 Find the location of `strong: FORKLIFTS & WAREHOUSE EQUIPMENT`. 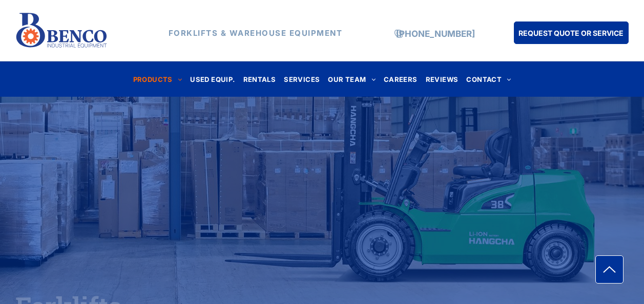

strong: FORKLIFTS & WAREHOUSE EQUIPMENT is located at coordinates (256, 33).